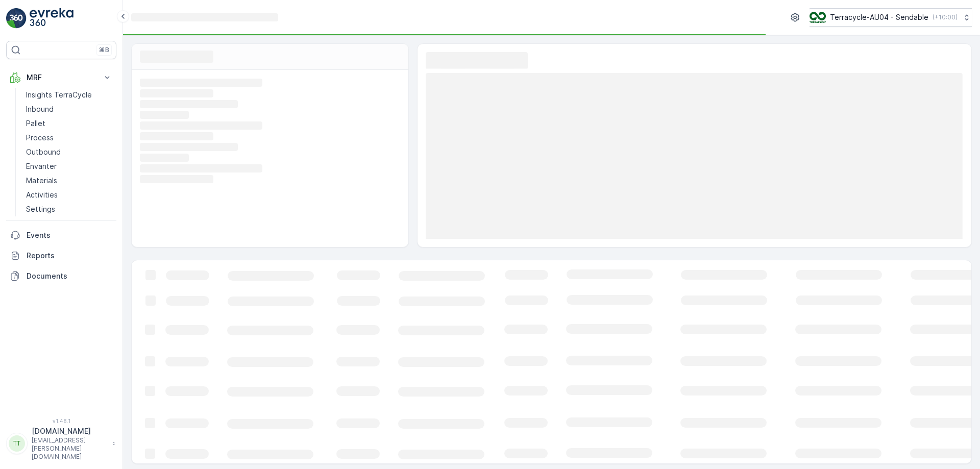  I want to click on p: MRF, so click(61, 77).